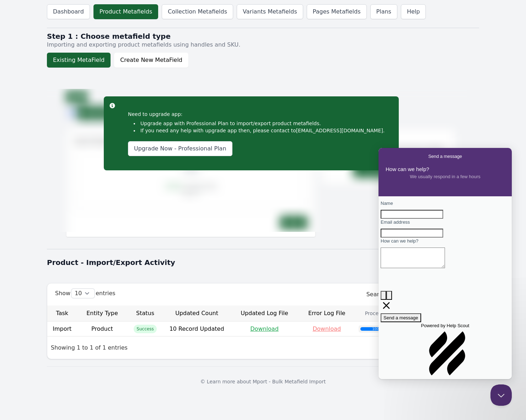 This screenshot has height=420, width=526. Describe the element at coordinates (5, 147) in the screenshot. I see `button: Attach a file` at that location.